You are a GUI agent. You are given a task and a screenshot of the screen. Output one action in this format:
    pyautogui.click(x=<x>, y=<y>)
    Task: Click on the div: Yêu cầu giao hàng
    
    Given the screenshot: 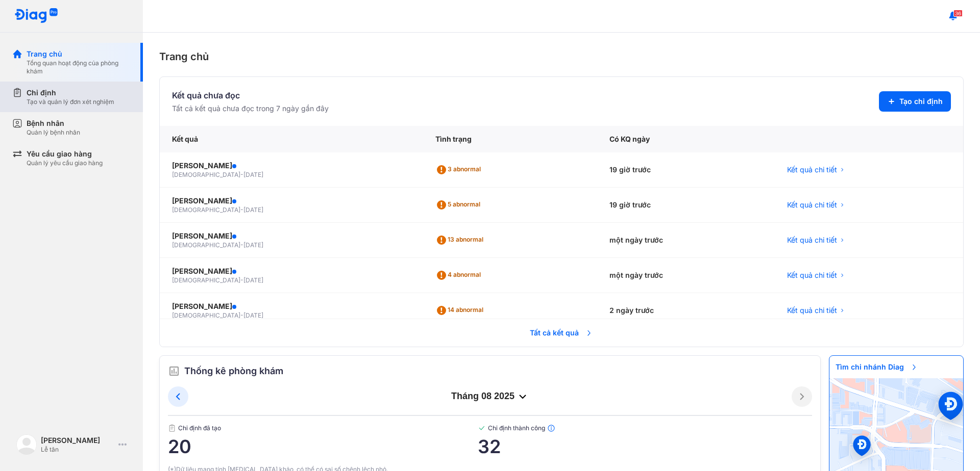 What is the action you would take?
    pyautogui.click(x=64, y=154)
    